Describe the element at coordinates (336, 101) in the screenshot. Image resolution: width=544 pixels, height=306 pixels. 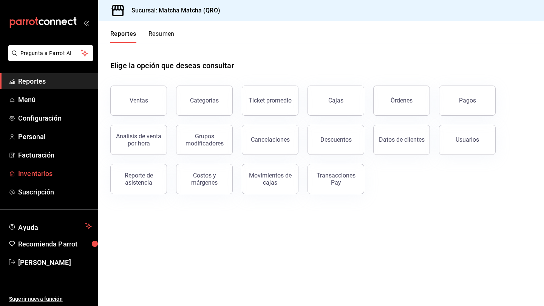
I see `div: Cajas` at that location.